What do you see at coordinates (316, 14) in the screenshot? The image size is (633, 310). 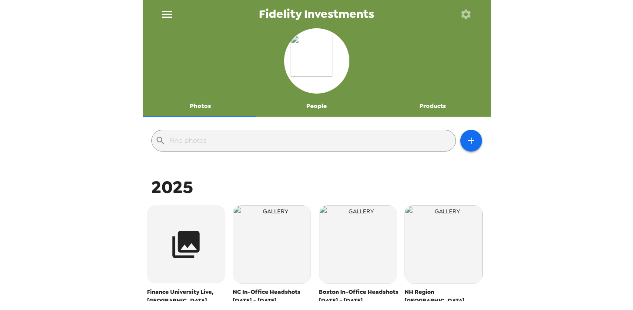 I see `span: Fidelity Investments` at bounding box center [316, 14].